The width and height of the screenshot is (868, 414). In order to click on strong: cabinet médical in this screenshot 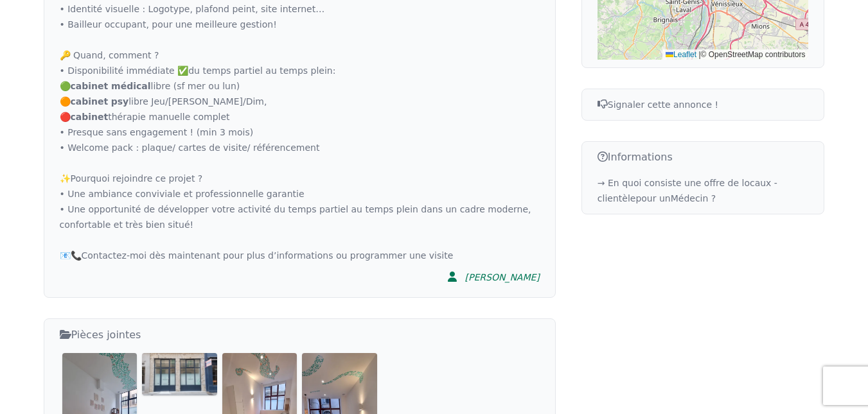, I will do `click(111, 86)`.